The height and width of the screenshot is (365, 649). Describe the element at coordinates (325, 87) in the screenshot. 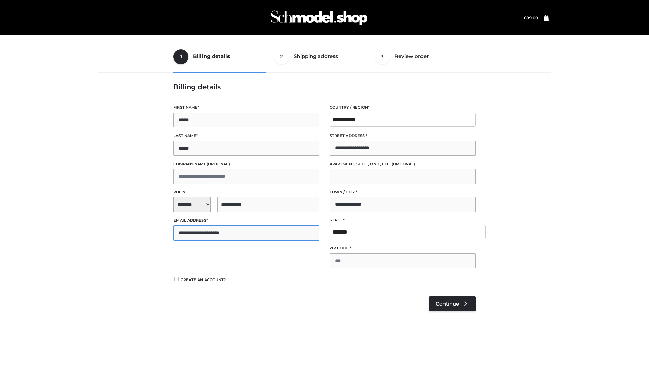

I see `h3: Billing details` at that location.